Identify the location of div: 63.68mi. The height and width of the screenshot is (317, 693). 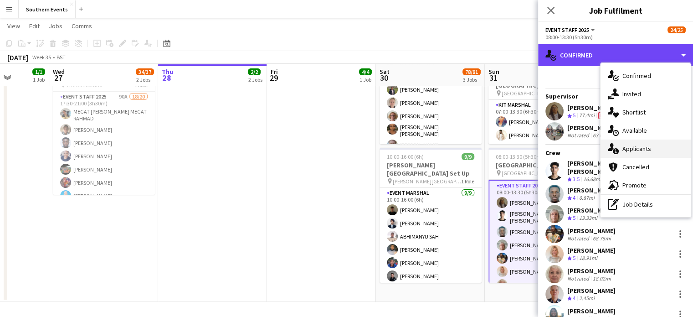
(602, 135).